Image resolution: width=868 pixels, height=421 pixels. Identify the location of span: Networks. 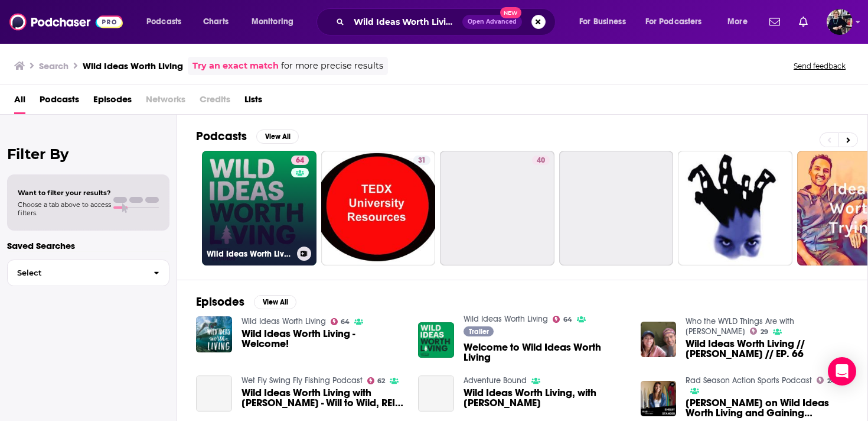
(165, 101).